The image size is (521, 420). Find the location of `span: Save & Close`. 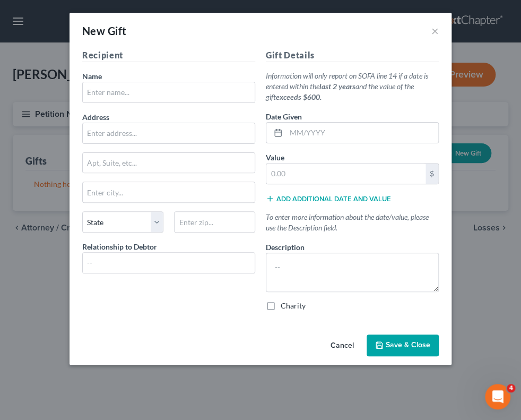

span: Save & Close is located at coordinates (408, 345).